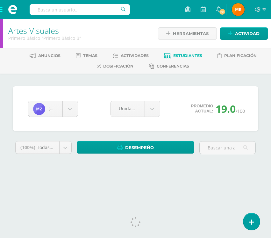 The height and width of the screenshot is (238, 271). What do you see at coordinates (76, 147) in the screenshot?
I see `span: Todas las actividades de esta unidad` at bounding box center [76, 147].